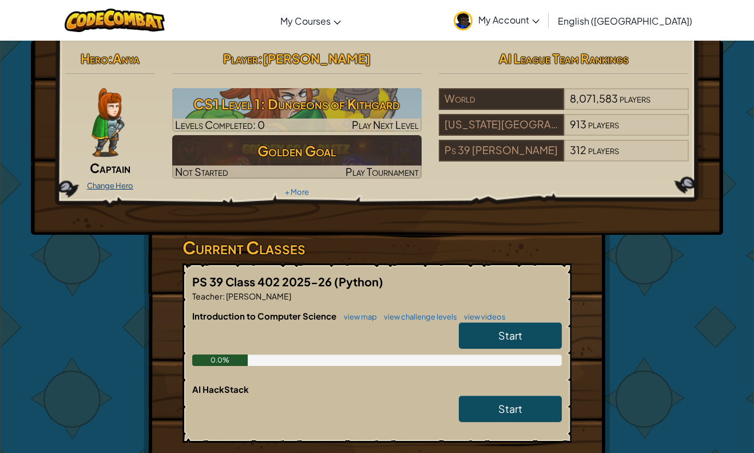  I want to click on a: Change Hero, so click(110, 185).